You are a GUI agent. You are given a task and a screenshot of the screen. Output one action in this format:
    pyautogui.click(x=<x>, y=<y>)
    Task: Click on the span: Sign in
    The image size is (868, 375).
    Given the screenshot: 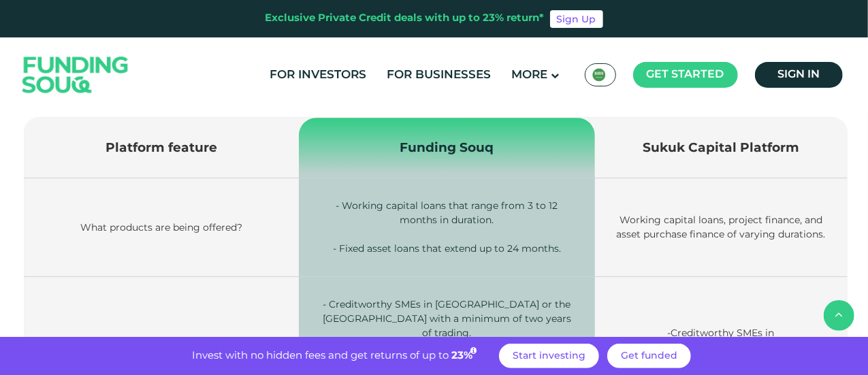 What is the action you would take?
    pyautogui.click(x=798, y=74)
    